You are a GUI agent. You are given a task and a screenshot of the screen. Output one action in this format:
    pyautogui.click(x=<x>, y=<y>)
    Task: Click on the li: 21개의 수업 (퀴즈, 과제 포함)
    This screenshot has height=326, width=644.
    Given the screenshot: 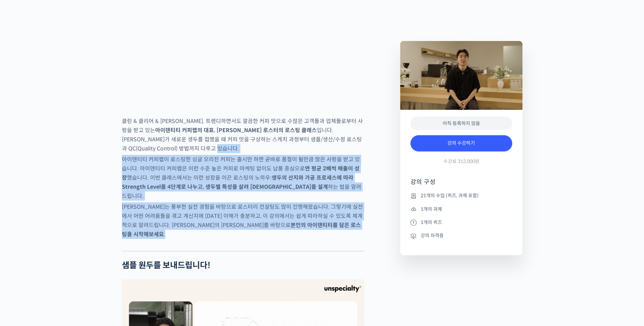 What is the action you would take?
    pyautogui.click(x=461, y=196)
    